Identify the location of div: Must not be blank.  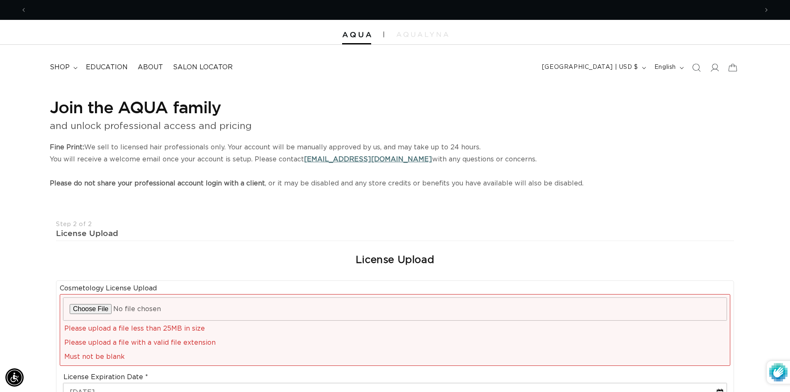
(395, 357).